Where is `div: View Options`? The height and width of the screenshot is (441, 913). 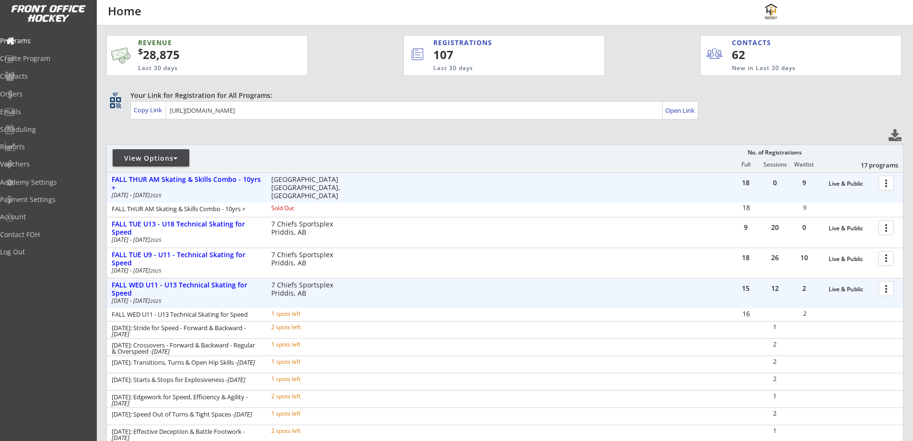
div: View Options is located at coordinates (151, 158).